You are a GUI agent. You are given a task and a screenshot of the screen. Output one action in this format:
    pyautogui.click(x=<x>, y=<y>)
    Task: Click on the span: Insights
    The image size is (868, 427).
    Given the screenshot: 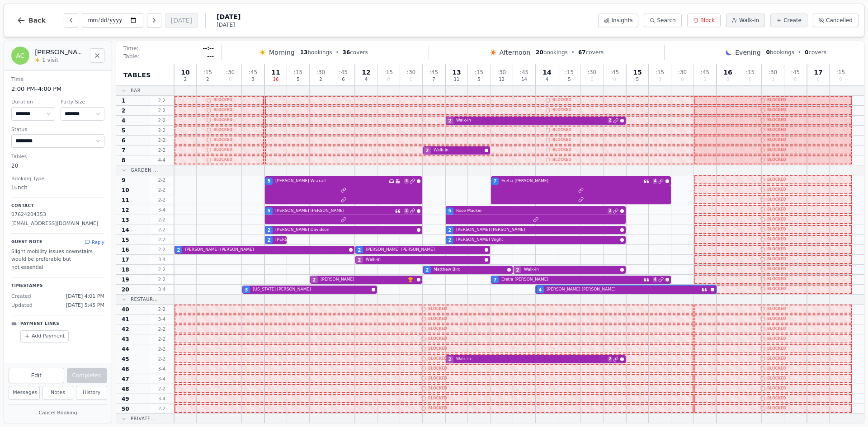 What is the action you would take?
    pyautogui.click(x=622, y=21)
    